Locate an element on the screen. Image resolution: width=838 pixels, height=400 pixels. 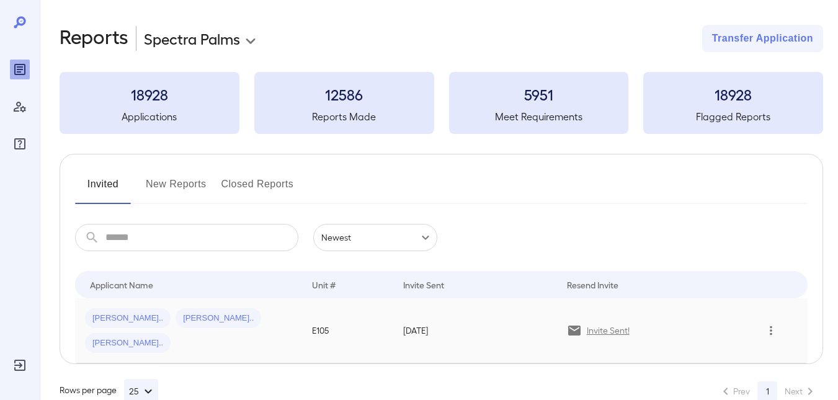
h3: 5951 is located at coordinates (539, 94).